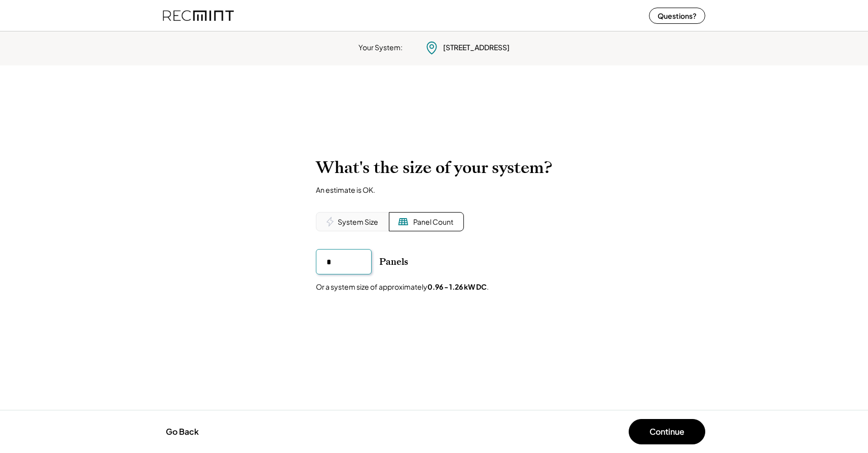  I want to click on button: Go Back, so click(182, 431).